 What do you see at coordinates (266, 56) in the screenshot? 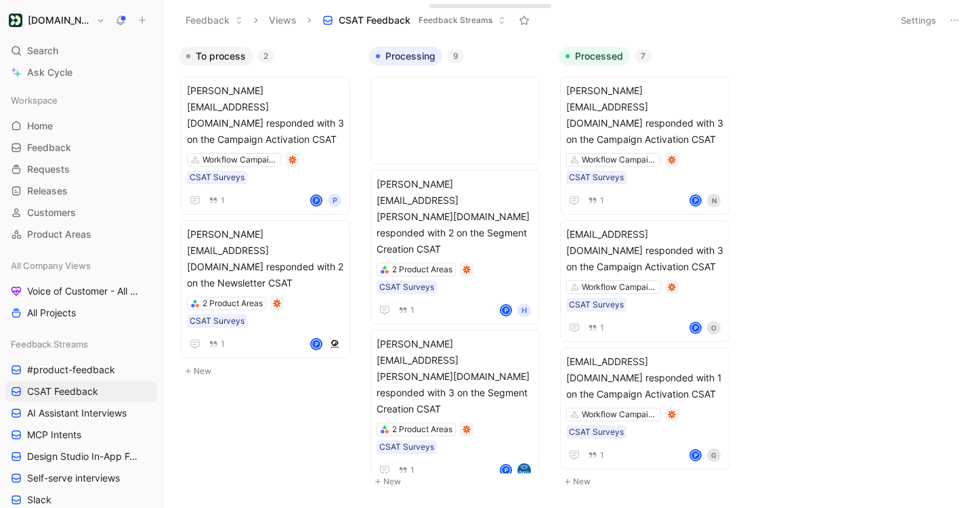
I see `div: 2` at bounding box center [266, 56].